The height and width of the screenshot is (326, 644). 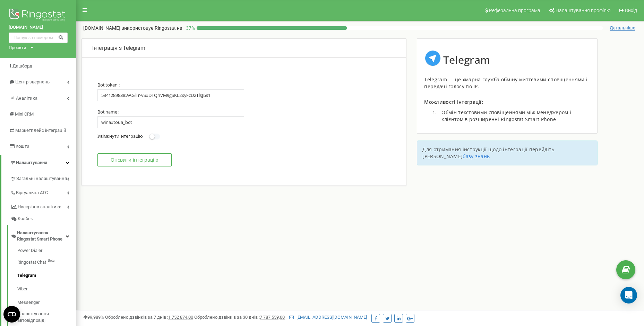 What do you see at coordinates (108, 85) in the screenshot?
I see `label: Bot token :` at bounding box center [108, 85].